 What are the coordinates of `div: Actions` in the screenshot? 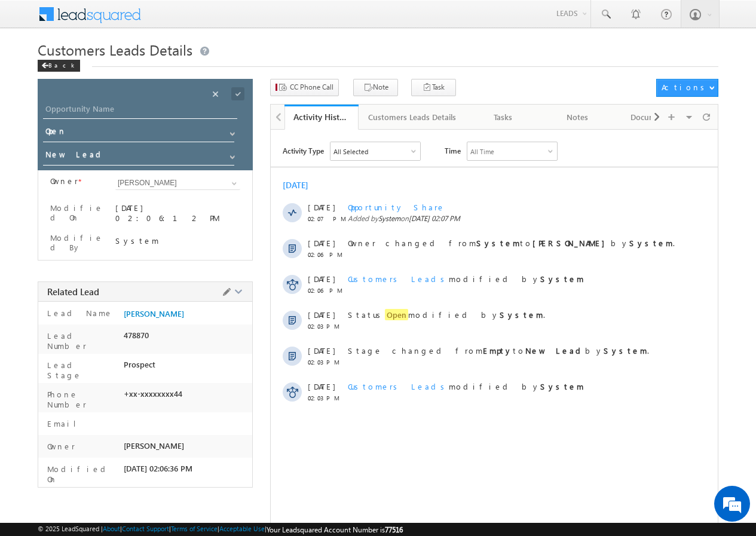 It's located at (685, 87).